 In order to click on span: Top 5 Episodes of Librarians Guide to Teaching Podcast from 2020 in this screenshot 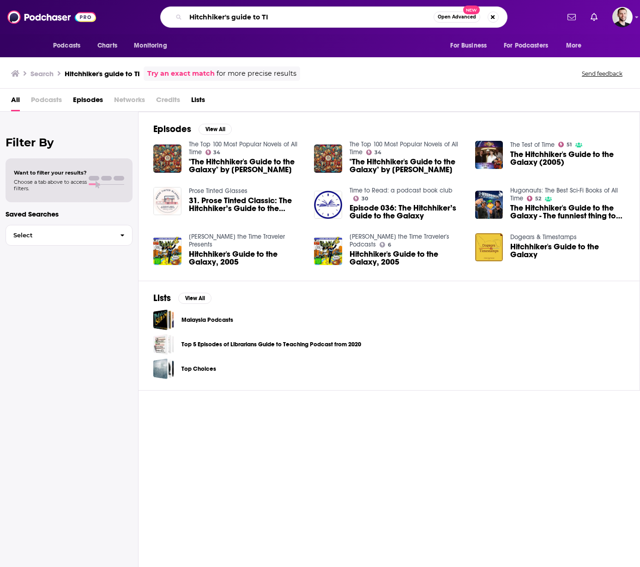, I will do `click(163, 344)`.